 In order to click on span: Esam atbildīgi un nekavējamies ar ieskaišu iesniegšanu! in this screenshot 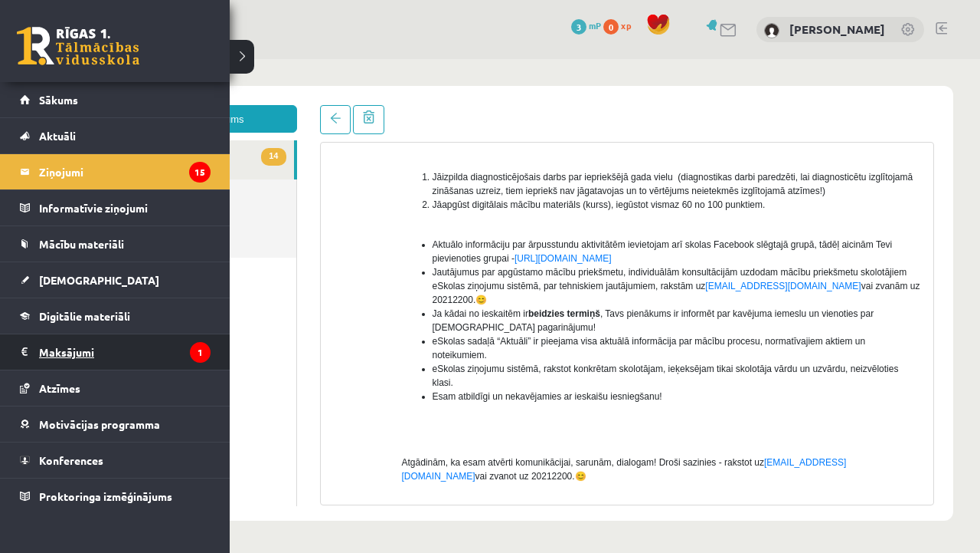, I will do `click(487, 337)`.